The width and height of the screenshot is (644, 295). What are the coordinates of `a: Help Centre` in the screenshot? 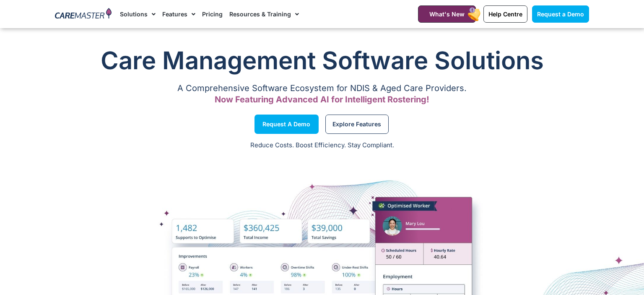 It's located at (506, 14).